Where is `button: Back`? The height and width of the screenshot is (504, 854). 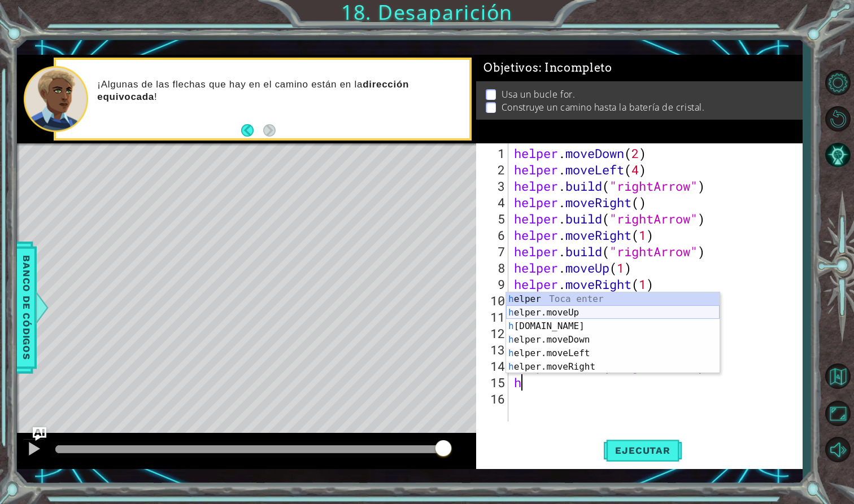 button: Back is located at coordinates (252, 131).